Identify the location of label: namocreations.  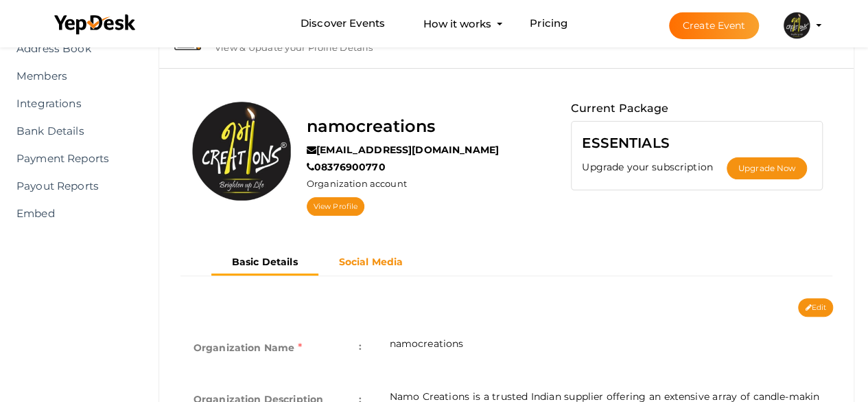
(370, 126).